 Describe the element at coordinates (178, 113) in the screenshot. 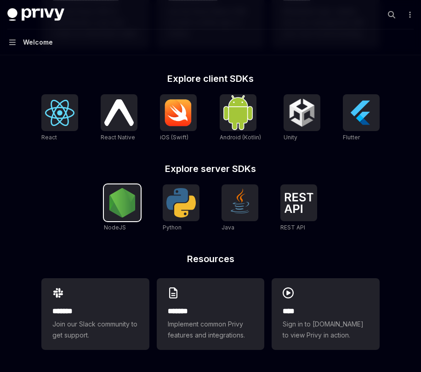

I see `img: iOS (Swift)` at that location.